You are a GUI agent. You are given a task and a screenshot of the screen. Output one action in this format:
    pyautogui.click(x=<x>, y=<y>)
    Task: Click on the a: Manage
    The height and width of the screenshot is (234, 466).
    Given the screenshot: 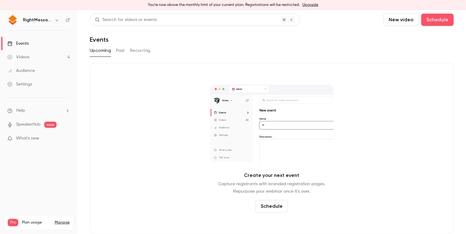 What is the action you would take?
    pyautogui.click(x=62, y=223)
    